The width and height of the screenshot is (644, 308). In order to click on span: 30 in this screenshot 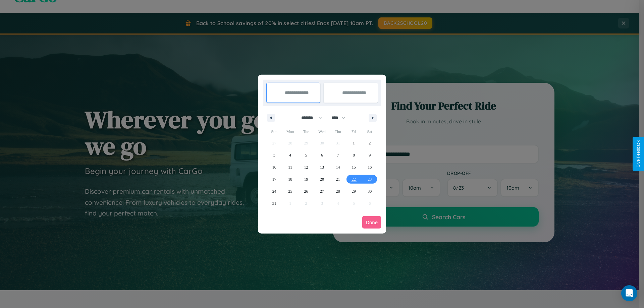, I will do `click(370, 191)`.